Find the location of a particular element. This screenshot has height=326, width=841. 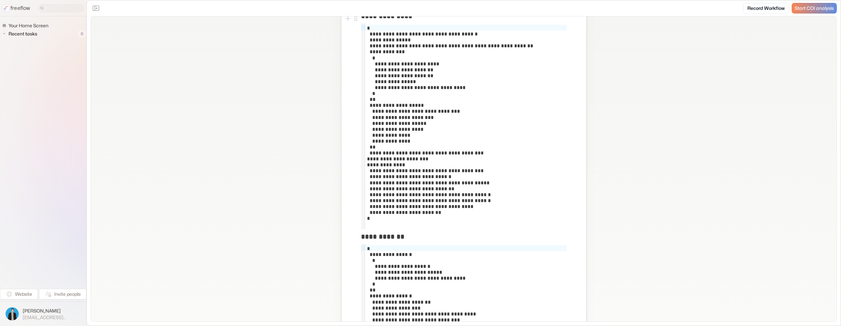

button: Open block menu is located at coordinates (356, 18).